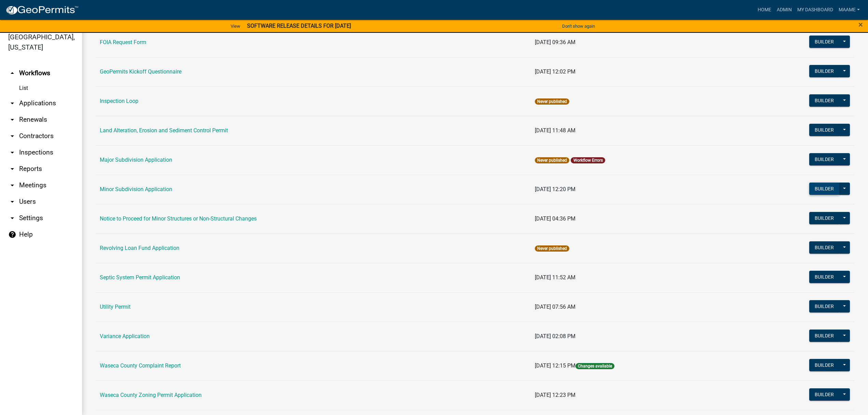 The height and width of the screenshot is (415, 868). I want to click on a: Utility Permit, so click(115, 306).